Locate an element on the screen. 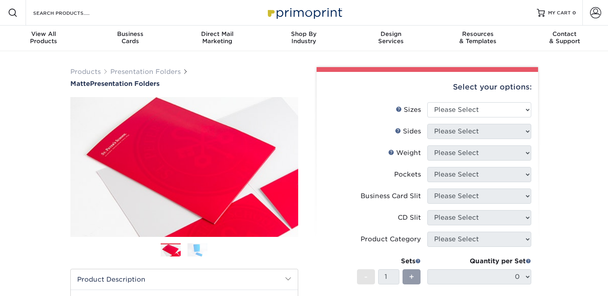 Image resolution: width=608 pixels, height=296 pixels. div: Sizes is located at coordinates (408, 110).